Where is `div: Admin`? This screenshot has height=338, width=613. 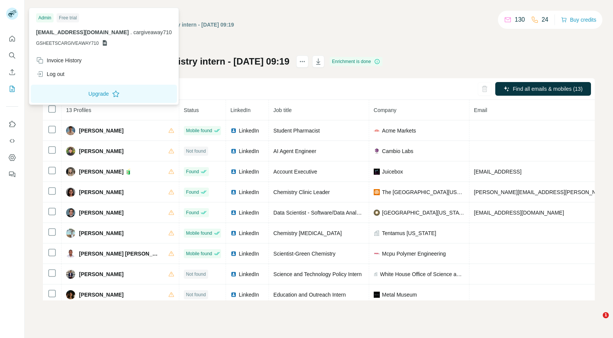
div: Admin is located at coordinates (45, 18).